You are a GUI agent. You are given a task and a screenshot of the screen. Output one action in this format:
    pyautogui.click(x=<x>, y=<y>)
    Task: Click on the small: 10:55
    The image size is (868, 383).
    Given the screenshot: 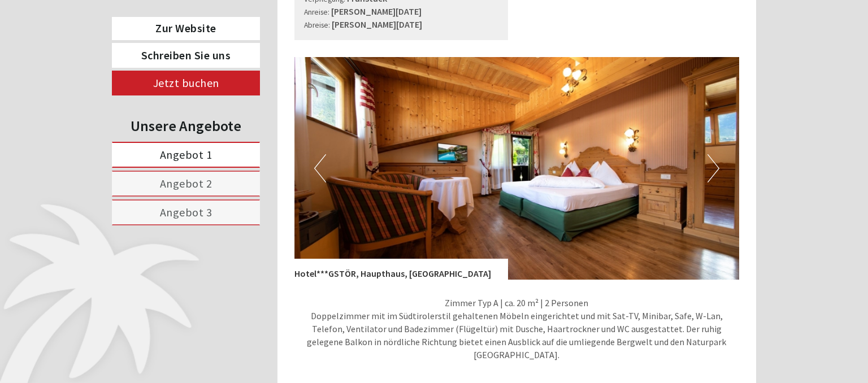 What is the action you would take?
    pyautogui.click(x=95, y=59)
    